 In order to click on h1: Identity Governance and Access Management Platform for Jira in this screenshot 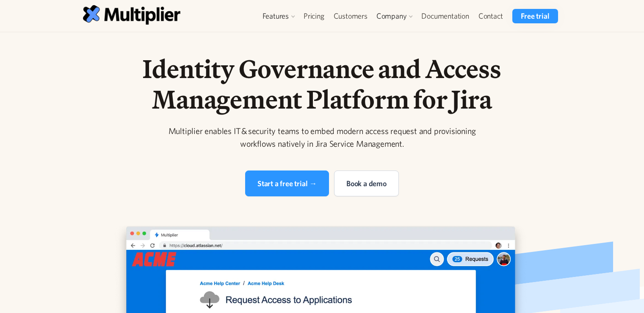, I will do `click(322, 84)`.